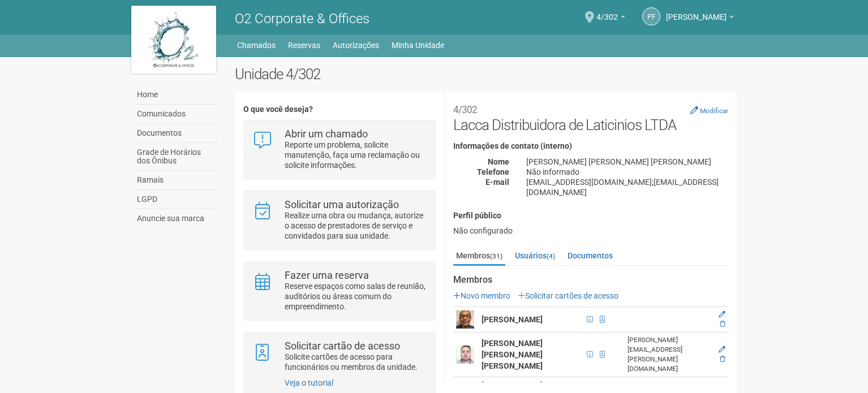 The height and width of the screenshot is (393, 868). I want to click on h4: O que você deseja?, so click(339, 109).